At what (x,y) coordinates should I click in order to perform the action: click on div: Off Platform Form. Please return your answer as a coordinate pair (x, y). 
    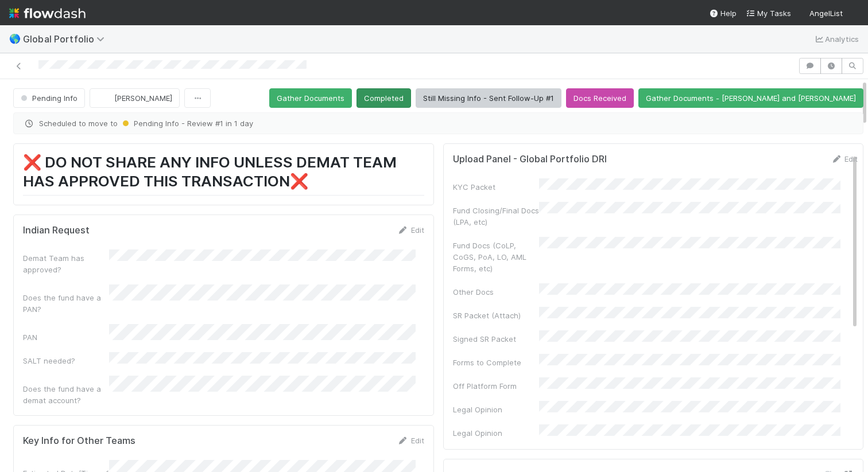
    Looking at the image, I should click on (496, 386).